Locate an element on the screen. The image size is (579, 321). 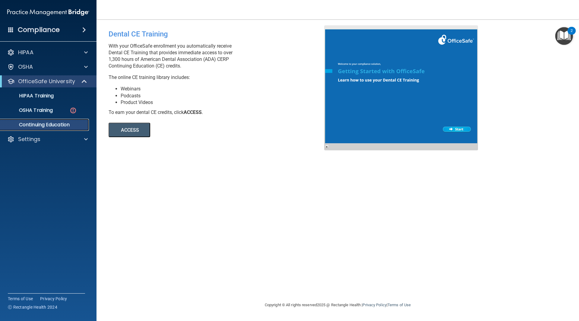
div: To earn your dental CE credits, click . is located at coordinates (219, 112).